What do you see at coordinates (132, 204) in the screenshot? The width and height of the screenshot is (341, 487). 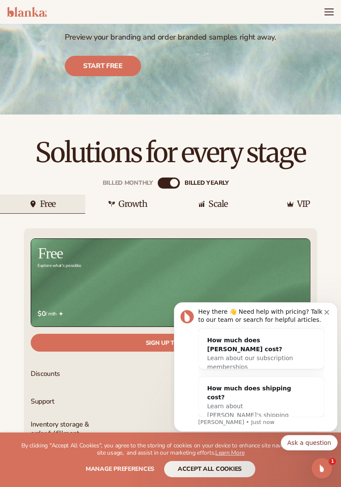 I see `div: Growth` at bounding box center [132, 204].